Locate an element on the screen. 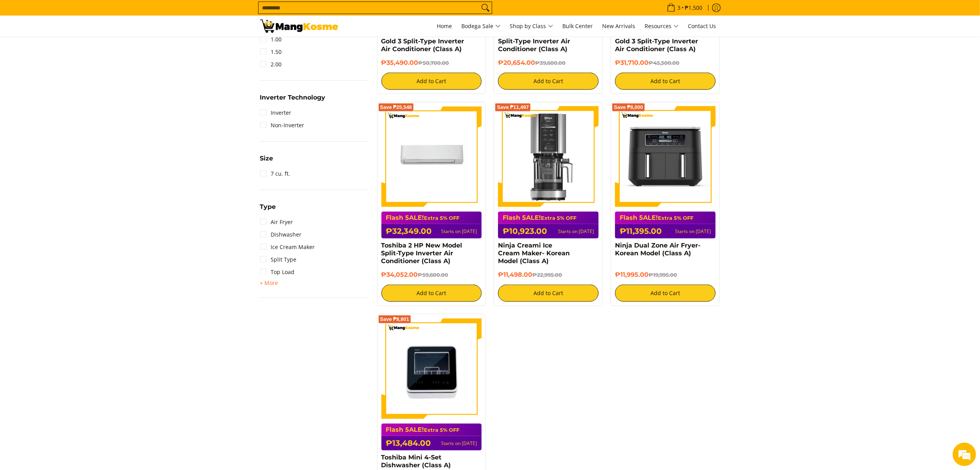 This screenshot has width=980, height=470. a: Shop by Class is located at coordinates (531, 26).